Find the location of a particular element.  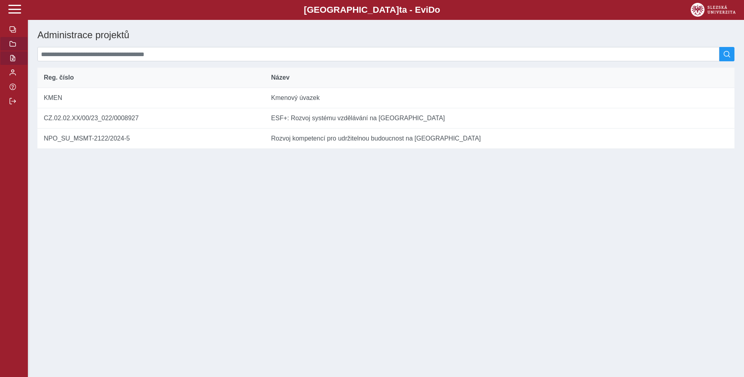

span: D is located at coordinates (431, 10).